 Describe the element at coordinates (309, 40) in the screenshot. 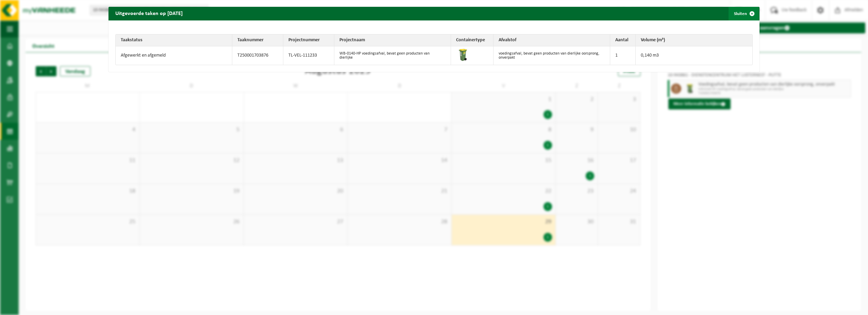

I see `th: Projectnummer` at that location.